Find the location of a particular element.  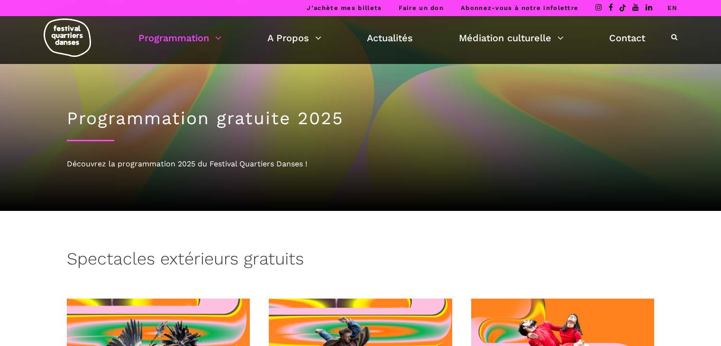

a: Actualités is located at coordinates (389, 38).